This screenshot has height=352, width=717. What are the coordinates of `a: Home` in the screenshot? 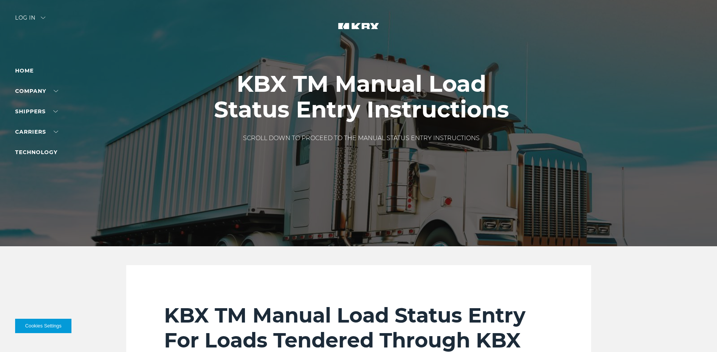 It's located at (24, 71).